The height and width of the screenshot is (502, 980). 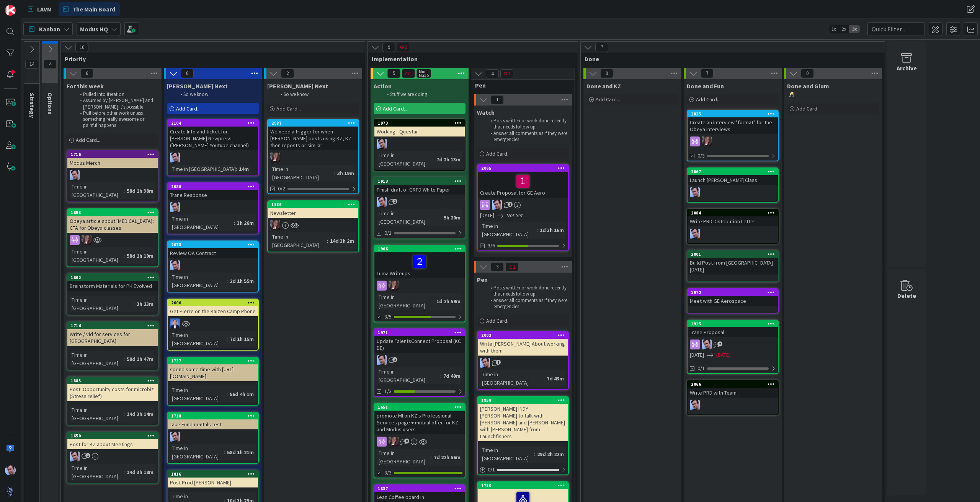 I want to click on div: Create Proposal for GE Aero, so click(x=523, y=185).